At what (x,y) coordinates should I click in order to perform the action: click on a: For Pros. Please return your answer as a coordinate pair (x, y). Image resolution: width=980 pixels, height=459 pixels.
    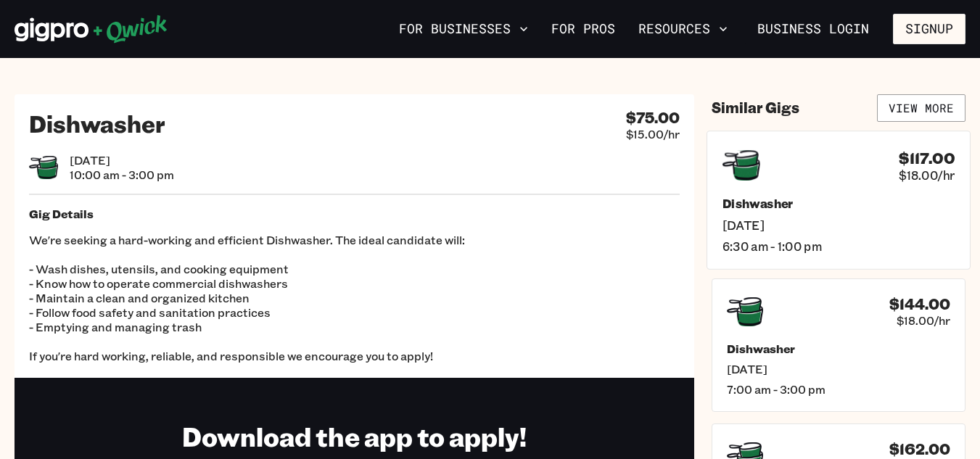
    Looking at the image, I should click on (583, 29).